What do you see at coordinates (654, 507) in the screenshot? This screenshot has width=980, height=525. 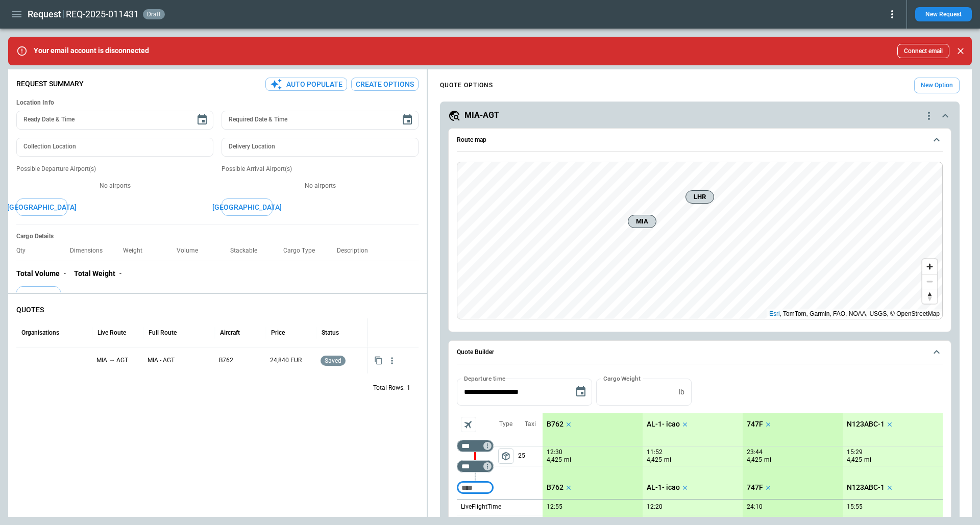 I see `p: 12:20` at bounding box center [654, 507].